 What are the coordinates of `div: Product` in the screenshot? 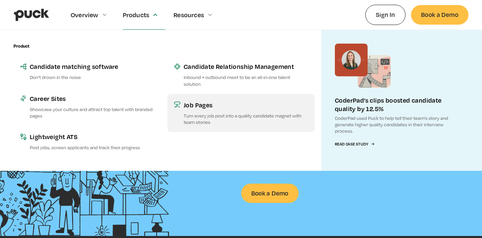 It's located at (21, 46).